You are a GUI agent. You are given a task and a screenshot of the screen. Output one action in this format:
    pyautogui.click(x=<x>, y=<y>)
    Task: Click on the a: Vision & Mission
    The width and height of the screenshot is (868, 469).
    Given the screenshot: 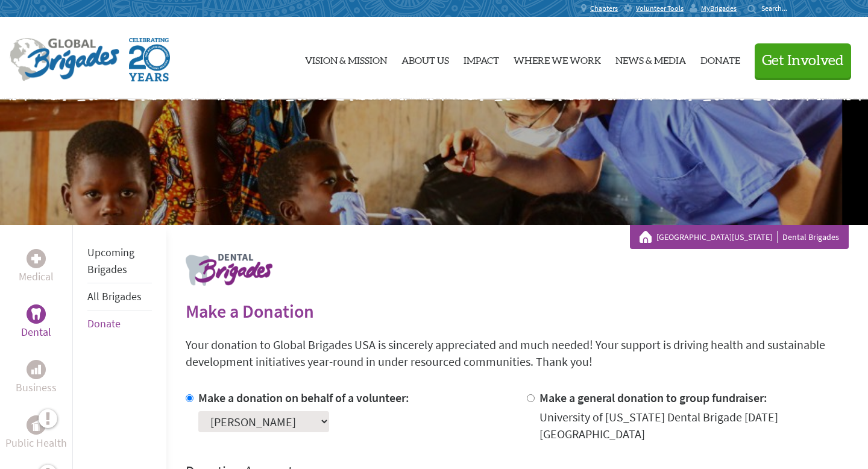 What is the action you would take?
    pyautogui.click(x=346, y=59)
    